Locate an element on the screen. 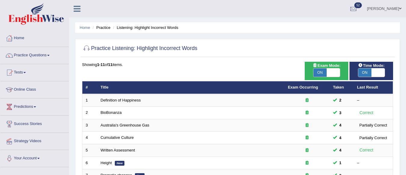  a: Success Stories is located at coordinates (35, 123).